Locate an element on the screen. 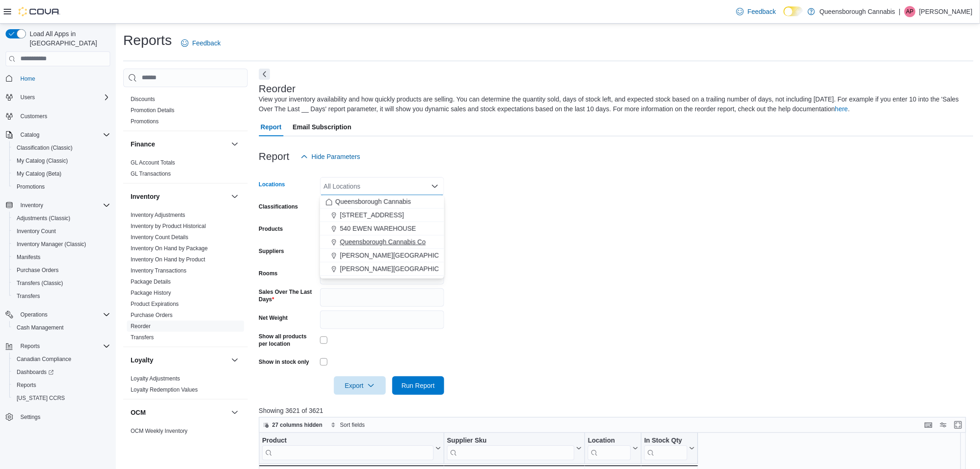  a: Reports is located at coordinates (26, 385).